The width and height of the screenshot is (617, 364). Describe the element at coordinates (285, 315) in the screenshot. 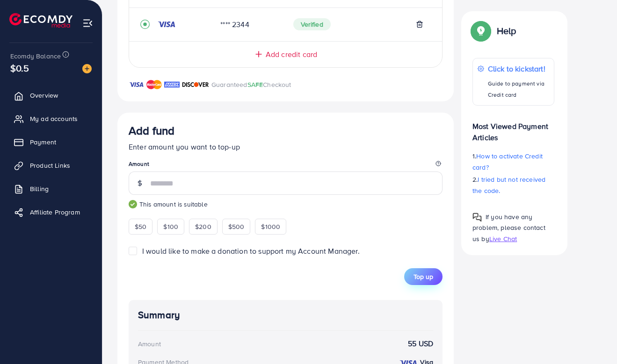

I see `h4: Summary` at that location.